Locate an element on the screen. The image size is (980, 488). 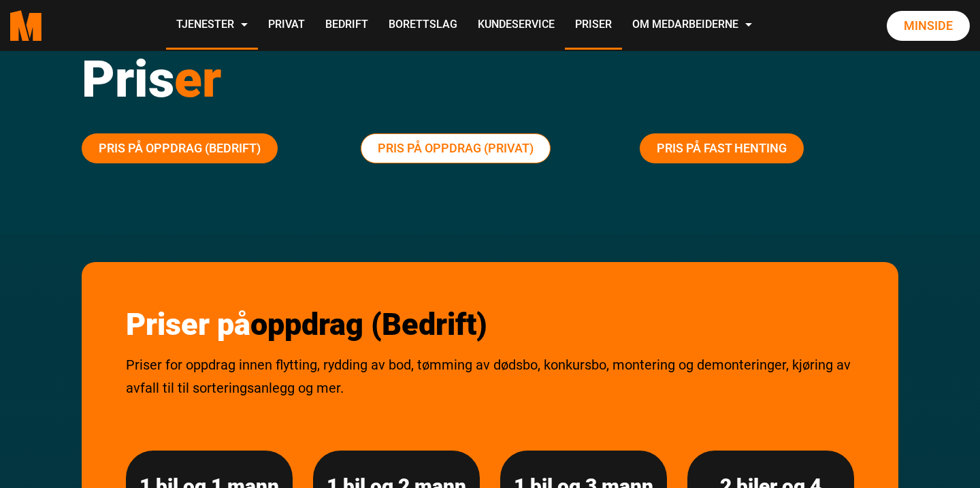
a: Pris på oppdrag (Bedrift) is located at coordinates (180, 148).